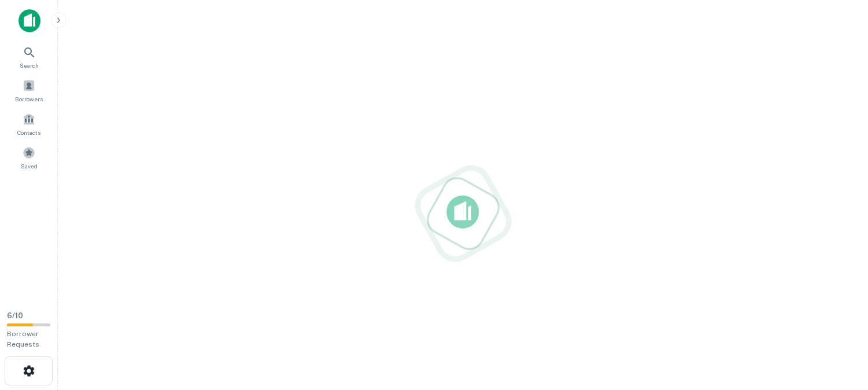 This screenshot has width=868, height=390. Describe the element at coordinates (29, 158) in the screenshot. I see `div: Saved` at that location.